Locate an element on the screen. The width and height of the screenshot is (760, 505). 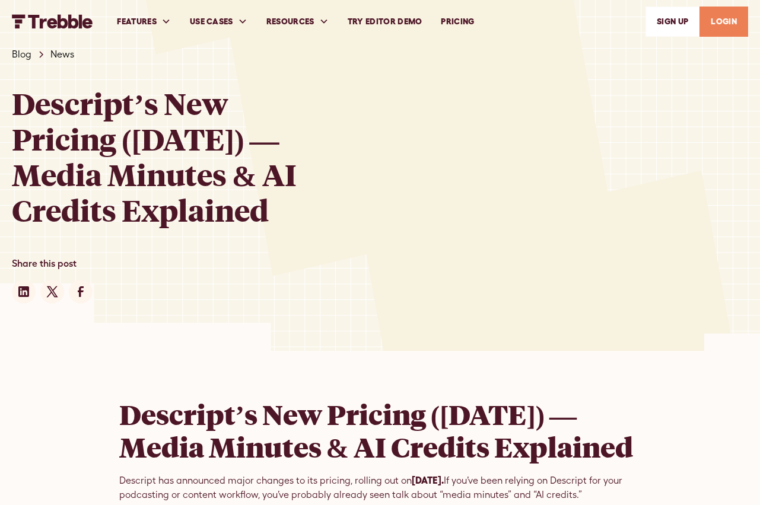
a: SIGn UP is located at coordinates (672, 21).